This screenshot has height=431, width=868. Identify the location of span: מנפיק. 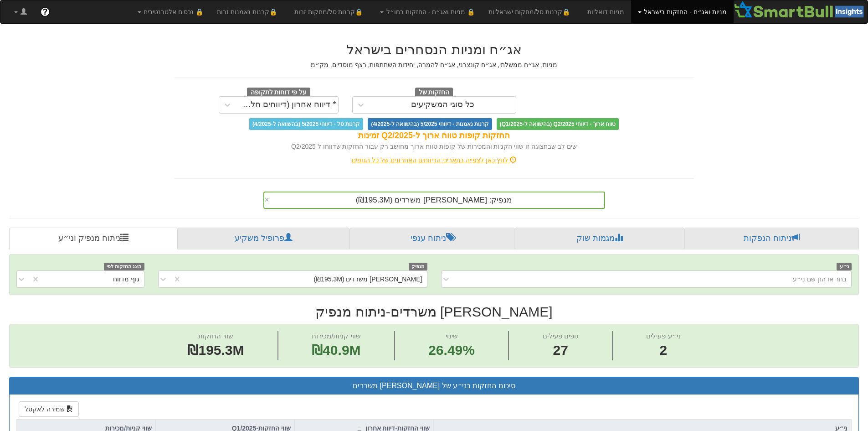
(418, 266).